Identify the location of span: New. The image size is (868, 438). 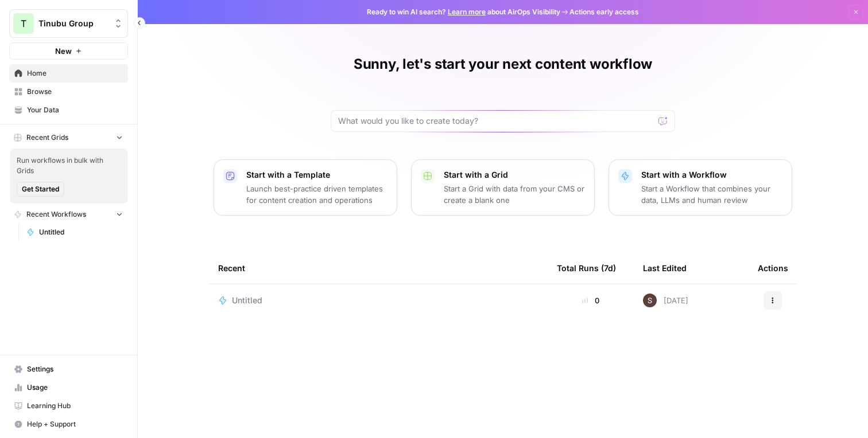
(63, 51).